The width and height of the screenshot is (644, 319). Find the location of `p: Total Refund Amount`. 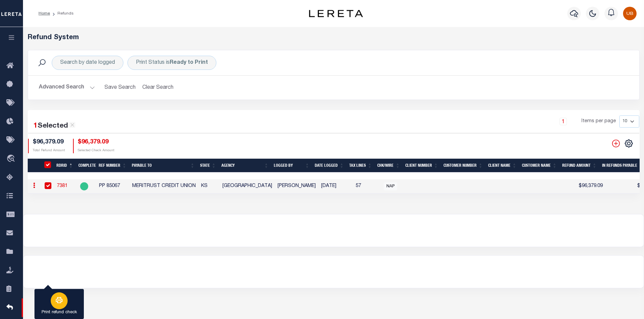

p: Total Refund Amount is located at coordinates (49, 150).